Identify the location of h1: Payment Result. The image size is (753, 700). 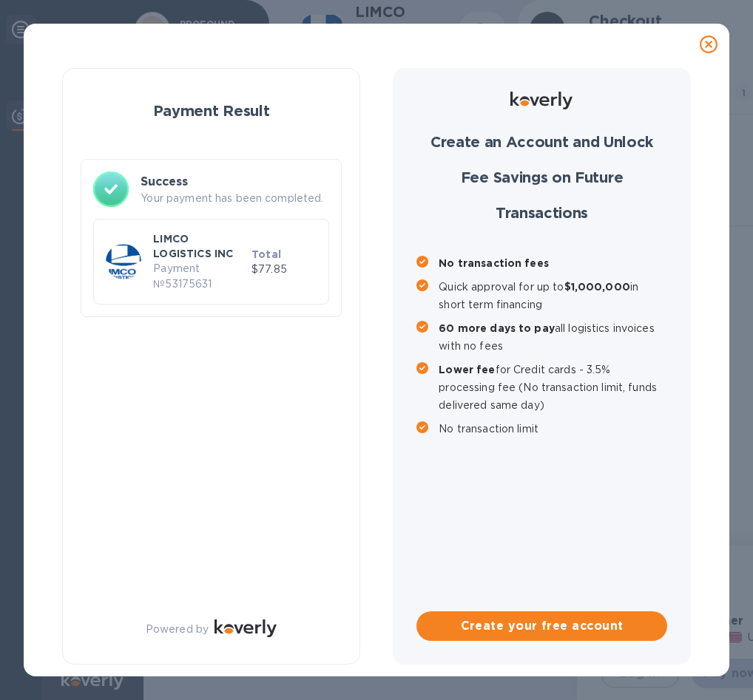
(211, 111).